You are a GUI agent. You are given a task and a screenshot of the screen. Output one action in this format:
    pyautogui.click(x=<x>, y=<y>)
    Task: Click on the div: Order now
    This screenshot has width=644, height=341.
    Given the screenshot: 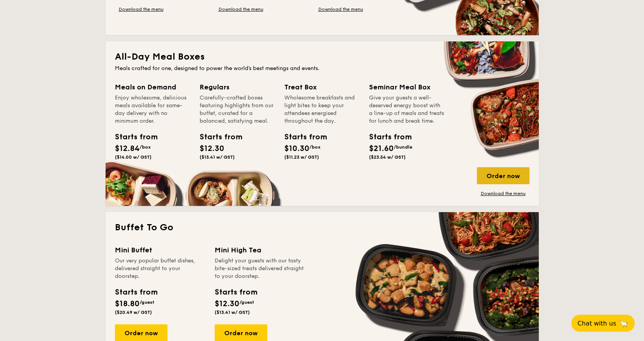 What is the action you would take?
    pyautogui.click(x=503, y=176)
    